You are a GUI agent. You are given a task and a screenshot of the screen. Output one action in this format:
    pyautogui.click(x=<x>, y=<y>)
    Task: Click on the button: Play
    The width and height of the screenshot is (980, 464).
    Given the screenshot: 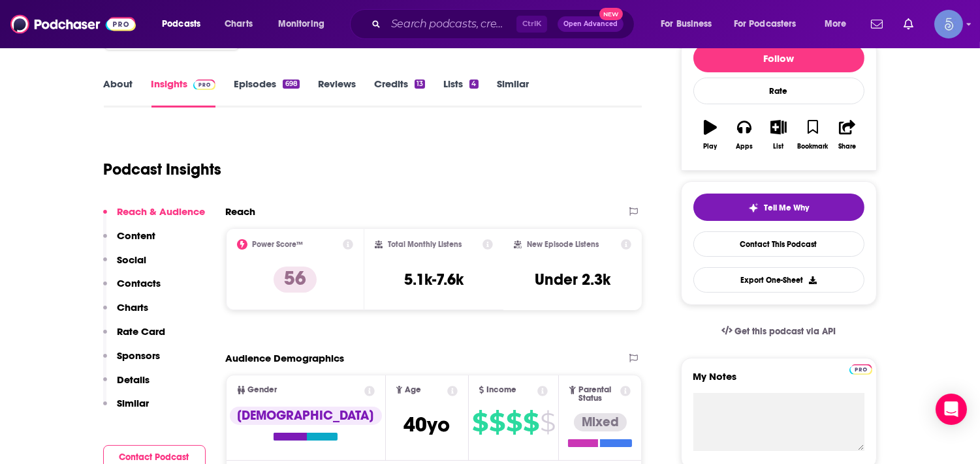 What is the action you would take?
    pyautogui.click(x=710, y=135)
    